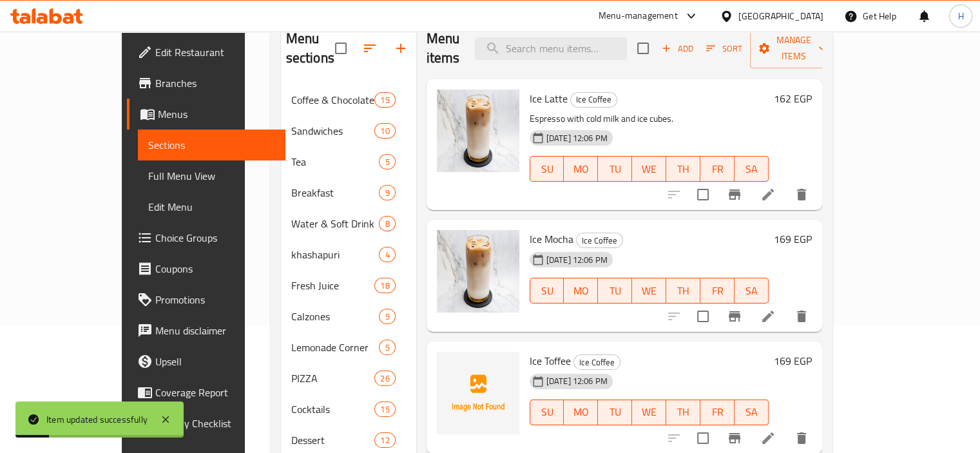 This screenshot has width=980, height=453. I want to click on div: Fresh Juice18, so click(348, 285).